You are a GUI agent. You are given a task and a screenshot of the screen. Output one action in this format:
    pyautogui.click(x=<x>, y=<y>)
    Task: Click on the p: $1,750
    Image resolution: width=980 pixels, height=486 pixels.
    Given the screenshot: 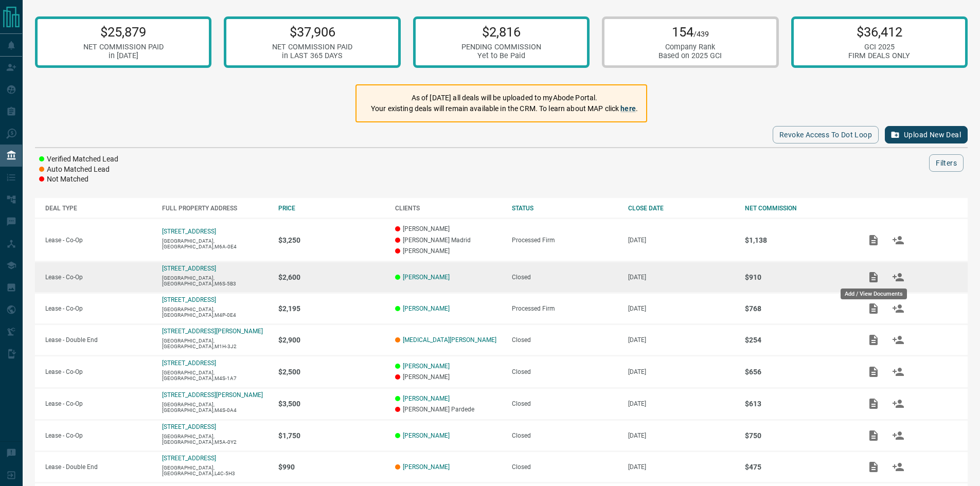 What is the action you would take?
    pyautogui.click(x=332, y=436)
    